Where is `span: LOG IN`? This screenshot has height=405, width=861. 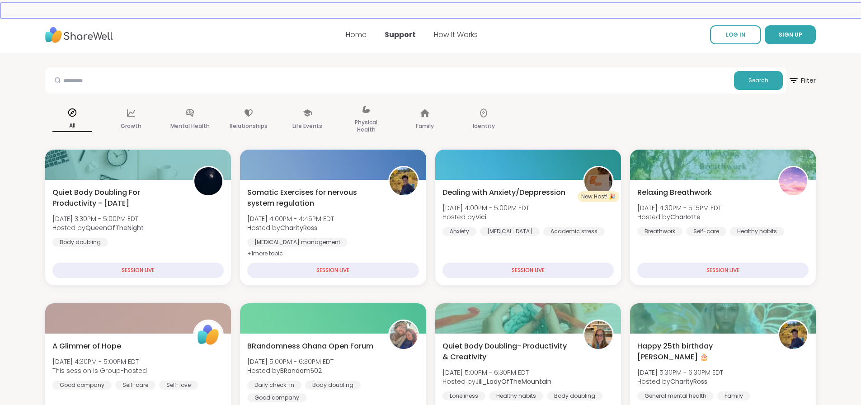
span: LOG IN is located at coordinates (735, 34).